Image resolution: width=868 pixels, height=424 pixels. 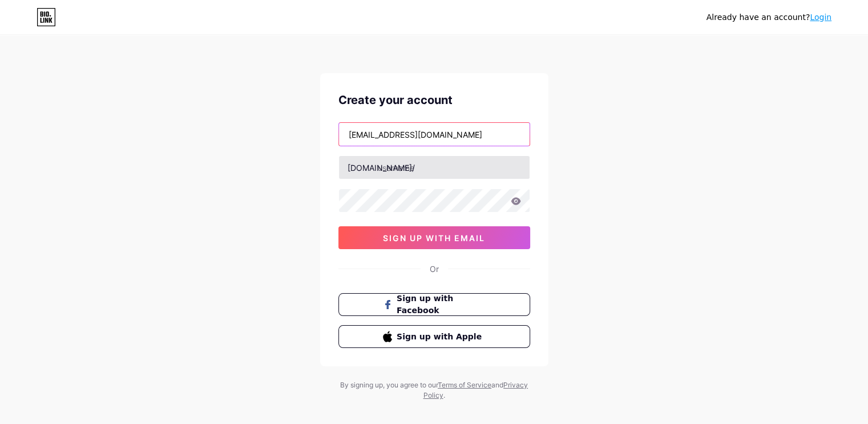 What do you see at coordinates (440, 337) in the screenshot?
I see `span: Sign up with Apple` at bounding box center [440, 337].